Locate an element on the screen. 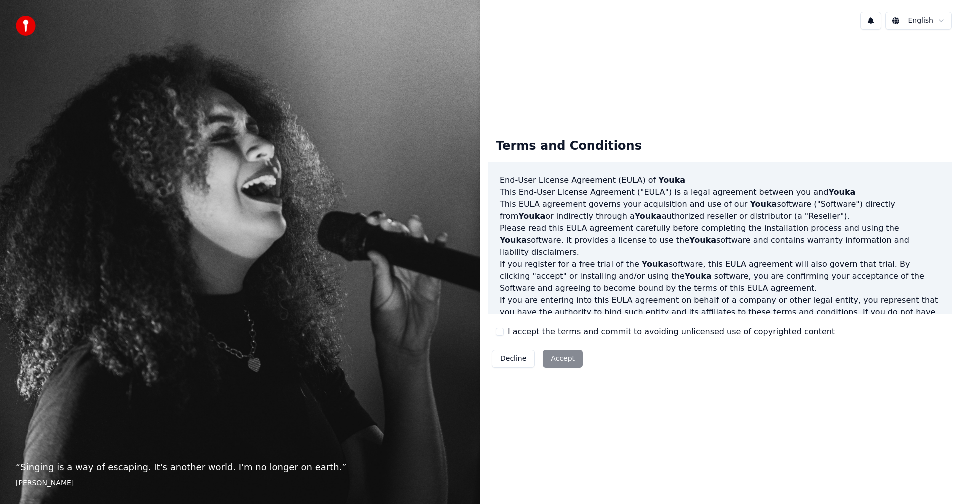  p: If you register for a free trial of the software, this EULA agreement will also govern that trial... is located at coordinates (720, 276).